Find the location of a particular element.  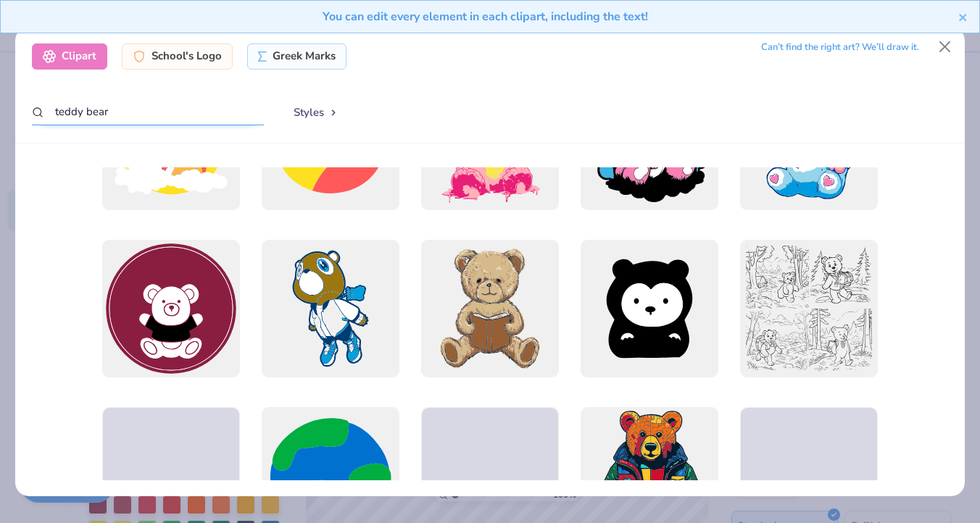

input: Search by name is located at coordinates (148, 112).